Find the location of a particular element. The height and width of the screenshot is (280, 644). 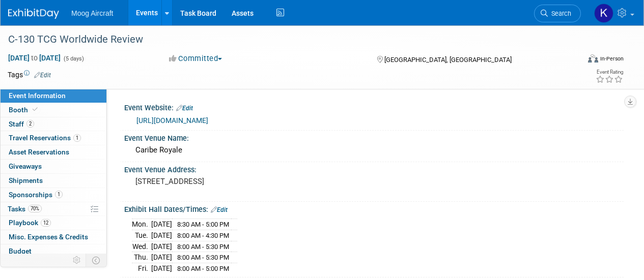

span: 8:30 AM - 5:00 PM is located at coordinates (203, 224).